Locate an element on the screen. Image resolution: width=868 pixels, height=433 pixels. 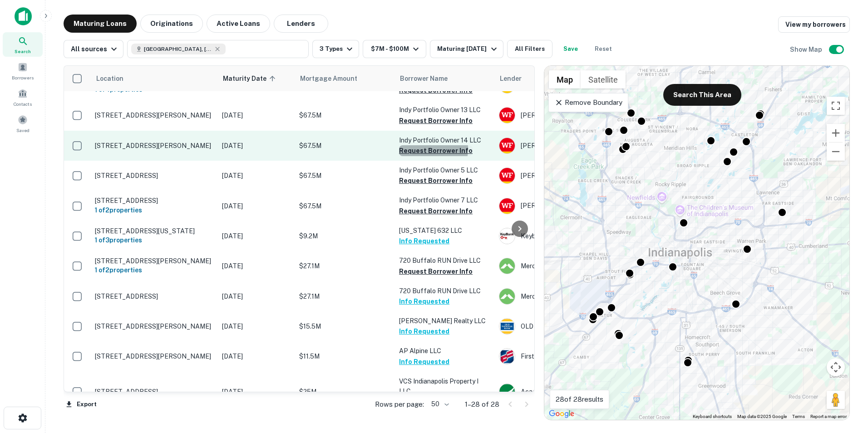
button: Lenders is located at coordinates (301, 23).